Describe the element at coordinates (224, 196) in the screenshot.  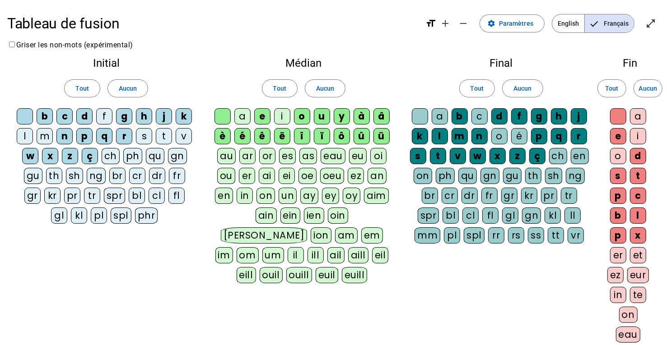
I see `div: en` at that location.